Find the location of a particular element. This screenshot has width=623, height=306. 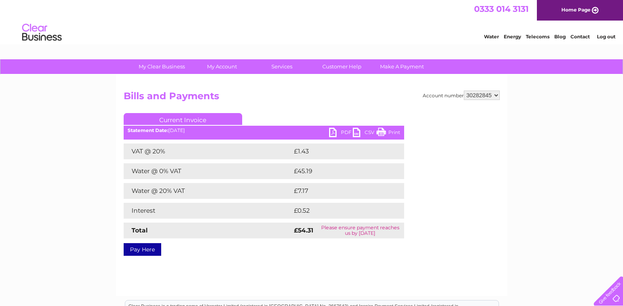

td: Water @ 0% VAT is located at coordinates (208, 171).